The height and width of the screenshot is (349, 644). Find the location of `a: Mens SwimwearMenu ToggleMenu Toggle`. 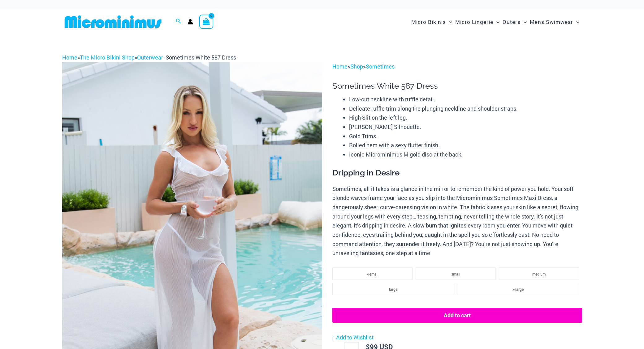

a: Mens SwimwearMenu ToggleMenu Toggle is located at coordinates (555, 22).